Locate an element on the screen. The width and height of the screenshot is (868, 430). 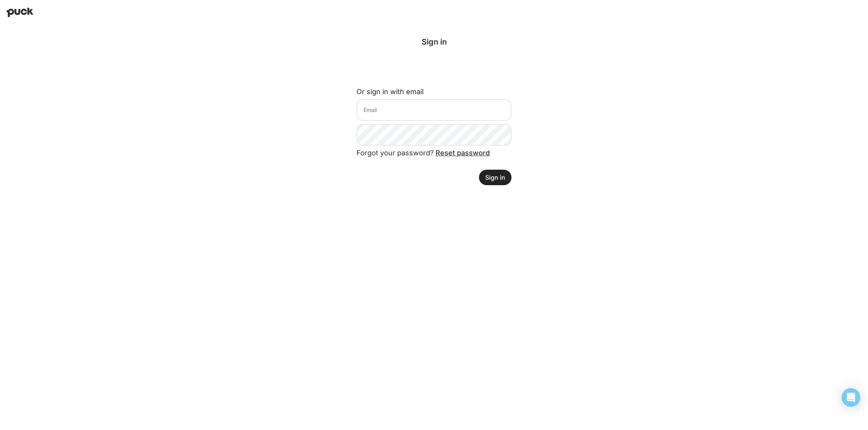
a: Reset password is located at coordinates (463, 153).